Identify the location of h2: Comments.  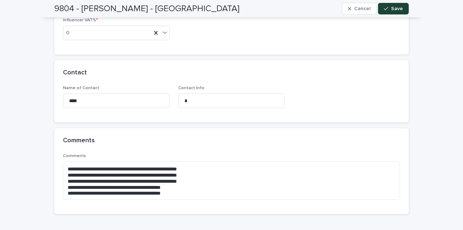
(79, 141).